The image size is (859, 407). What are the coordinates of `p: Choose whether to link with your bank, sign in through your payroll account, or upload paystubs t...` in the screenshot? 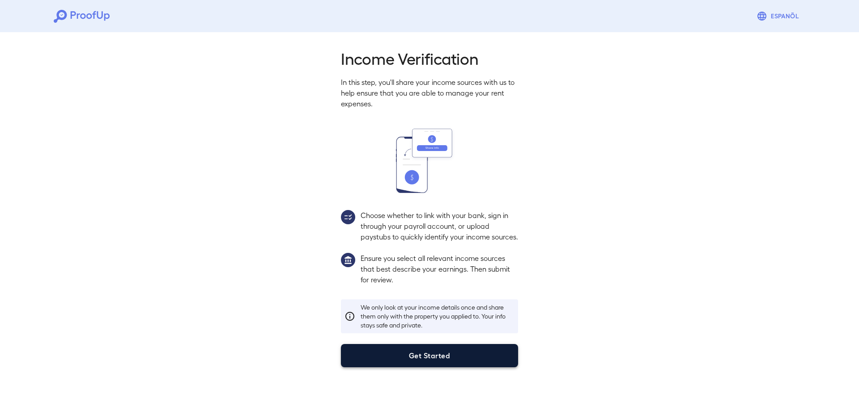 It's located at (439, 226).